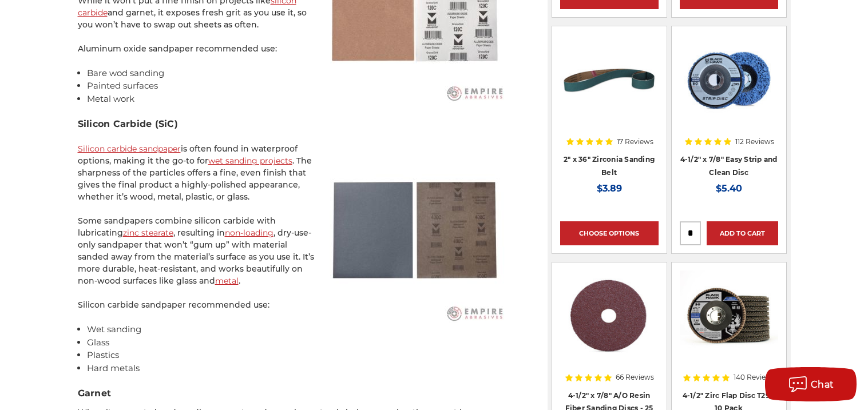 The height and width of the screenshot is (410, 868). Describe the element at coordinates (292, 49) in the screenshot. I see `p: Aluminum oxide sandpaper recommended use:` at that location.